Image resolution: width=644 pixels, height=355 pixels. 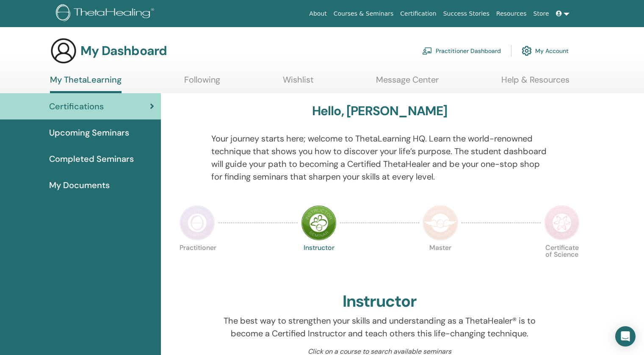 I want to click on a: Practitioner Dashboard, so click(x=462, y=51).